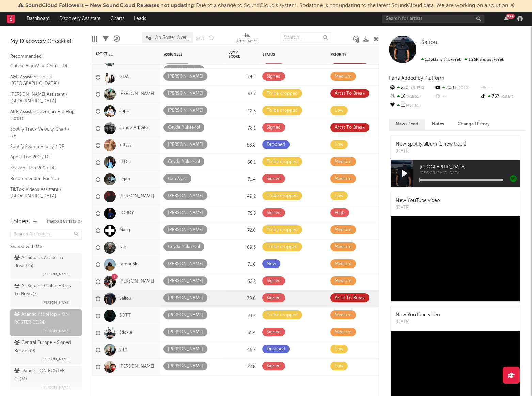  What do you see at coordinates (407, 124) in the screenshot?
I see `button: News Feed` at bounding box center [407, 124].